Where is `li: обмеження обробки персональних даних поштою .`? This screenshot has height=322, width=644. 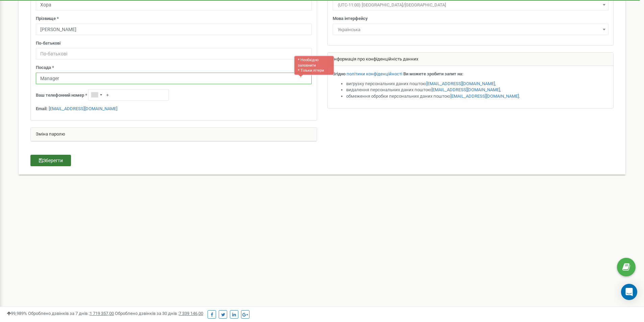 li: обмеження обробки персональних даних поштою . is located at coordinates (478, 97).